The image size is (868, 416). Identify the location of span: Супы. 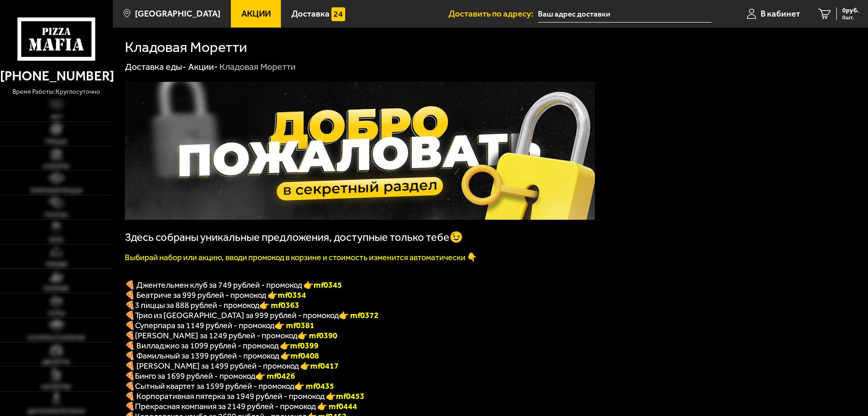
(56, 314).